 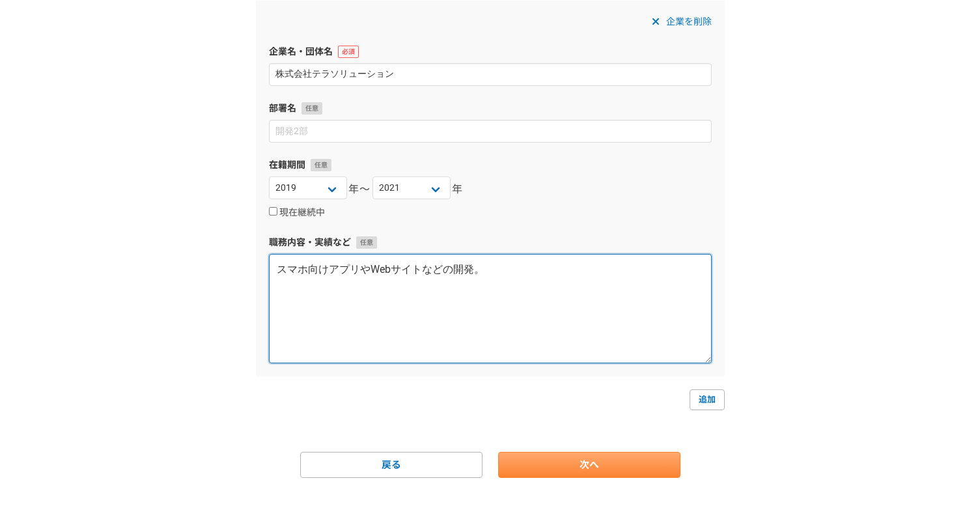 I want to click on input: エニィクルー株式会社, so click(x=490, y=74).